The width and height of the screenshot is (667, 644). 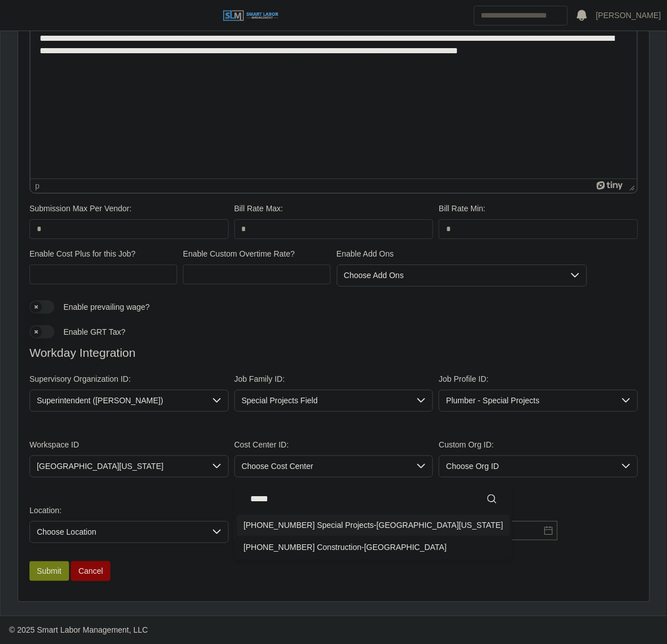 I want to click on span: Enable GRT Tax?, so click(x=95, y=332).